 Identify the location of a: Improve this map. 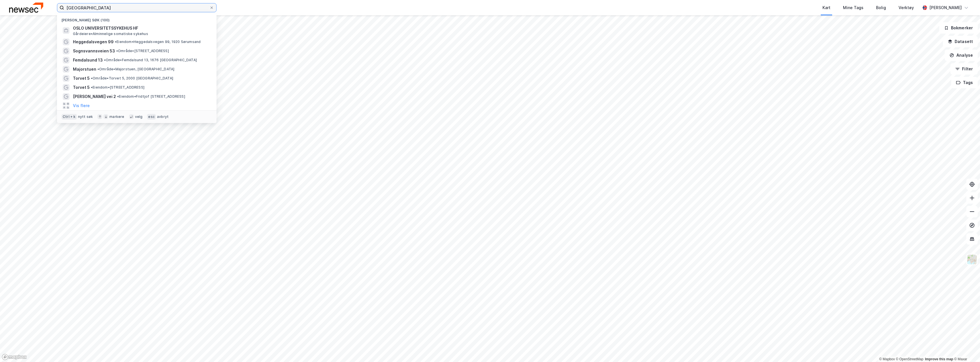
(939, 359).